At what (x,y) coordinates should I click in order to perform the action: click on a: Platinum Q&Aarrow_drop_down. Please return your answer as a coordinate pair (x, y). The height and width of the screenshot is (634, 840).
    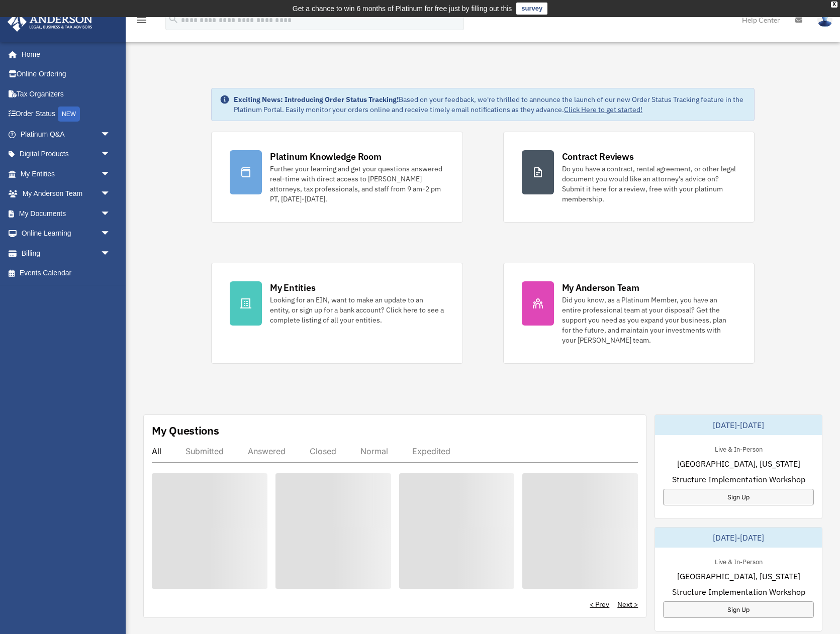
    Looking at the image, I should click on (66, 134).